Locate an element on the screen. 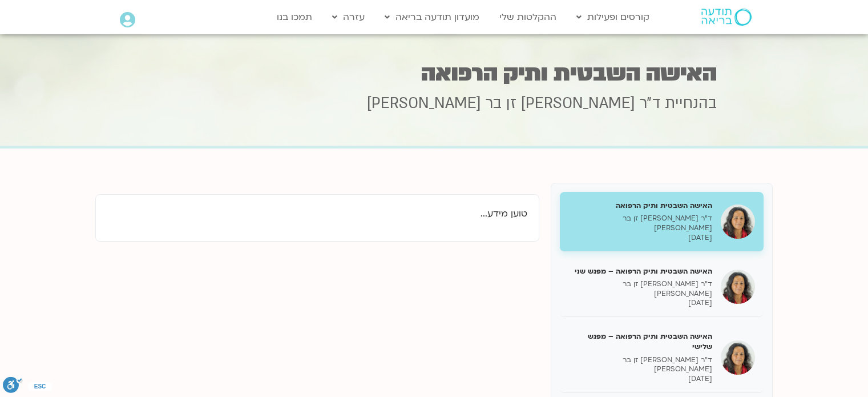  h5: האישה השבטית ותיק הרפואה – מפגש שלישי is located at coordinates (640, 342).